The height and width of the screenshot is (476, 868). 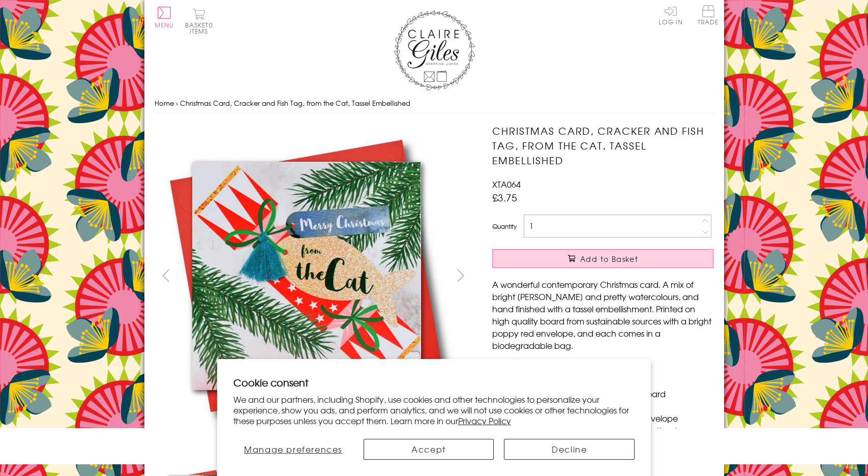 What do you see at coordinates (602, 259) in the screenshot?
I see `button: Add to Basket` at bounding box center [602, 259].